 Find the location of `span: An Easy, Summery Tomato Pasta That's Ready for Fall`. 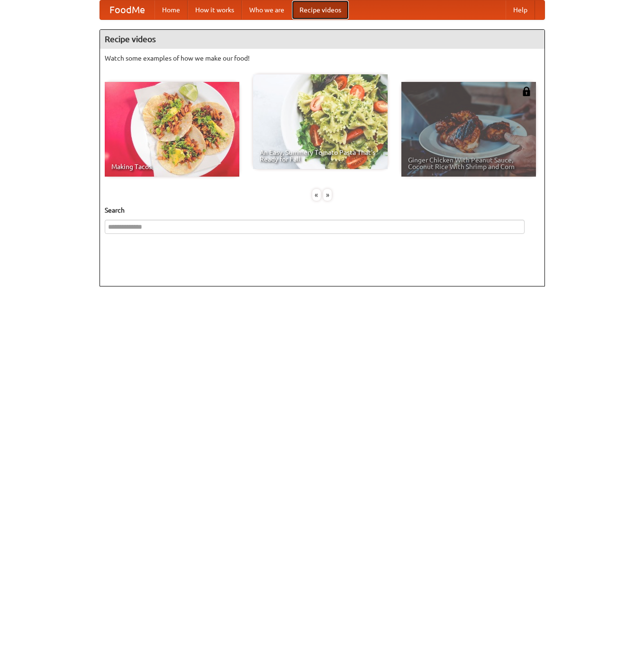

span: An Easy, Summery Tomato Pasta That's Ready for Fall is located at coordinates (321, 156).